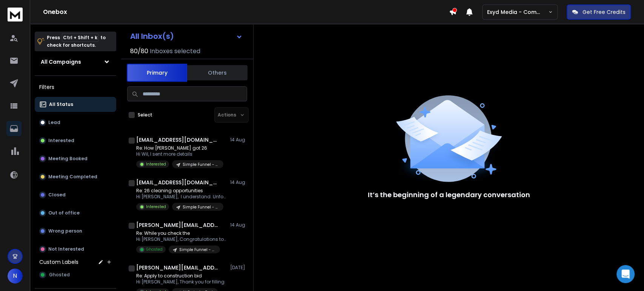  I want to click on button: N, so click(15, 276).